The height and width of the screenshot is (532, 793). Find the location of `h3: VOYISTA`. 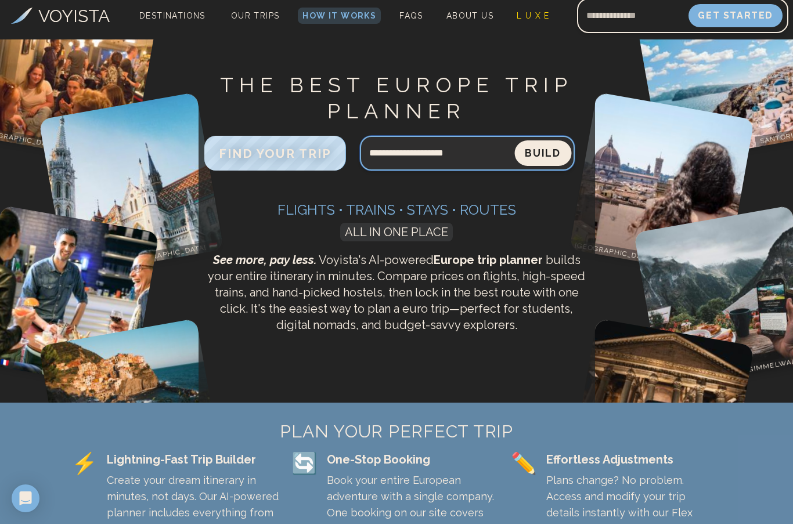

h3: VOYISTA is located at coordinates (74, 24).